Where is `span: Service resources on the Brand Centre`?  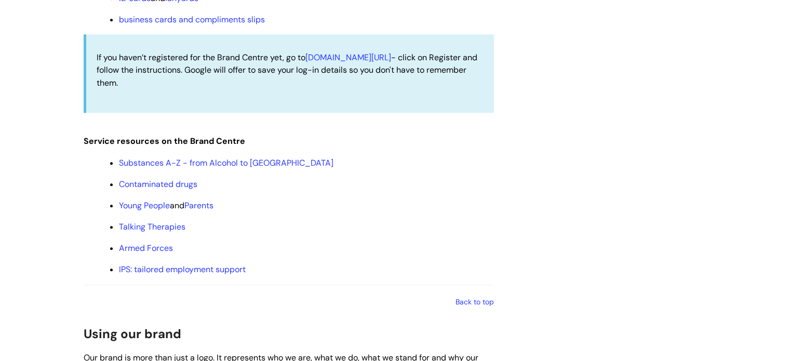 span: Service resources on the Brand Centre is located at coordinates (164, 141).